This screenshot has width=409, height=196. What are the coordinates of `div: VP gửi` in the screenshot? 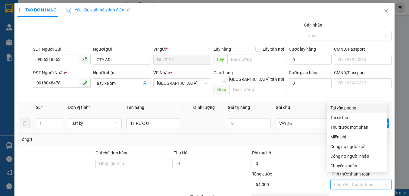 It's located at (182, 49).